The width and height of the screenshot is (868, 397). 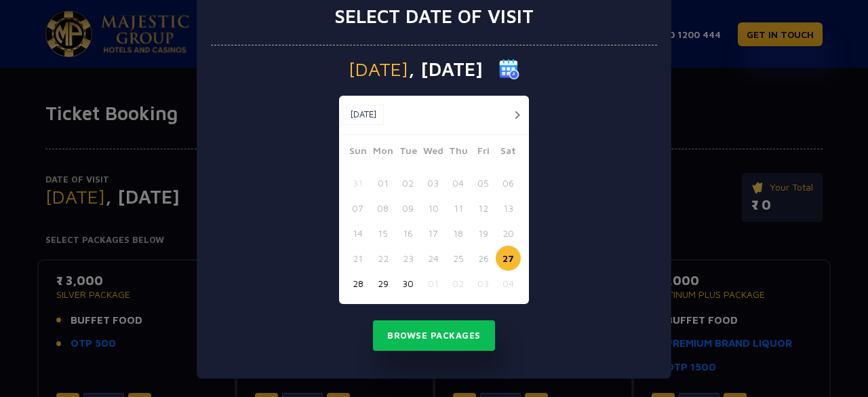 What do you see at coordinates (358, 232) in the screenshot?
I see `button: 14` at bounding box center [358, 232].